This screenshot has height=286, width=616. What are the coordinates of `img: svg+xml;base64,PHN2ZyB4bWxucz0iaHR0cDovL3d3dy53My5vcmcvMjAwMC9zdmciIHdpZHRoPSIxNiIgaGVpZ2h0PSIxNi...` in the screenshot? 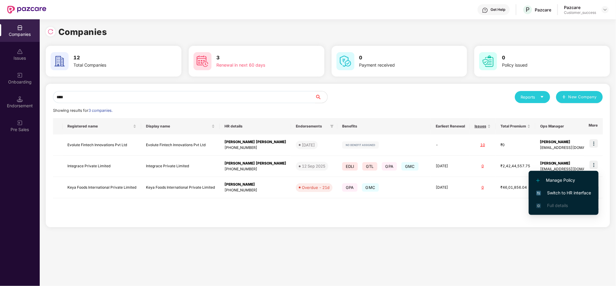 It's located at (539, 193).